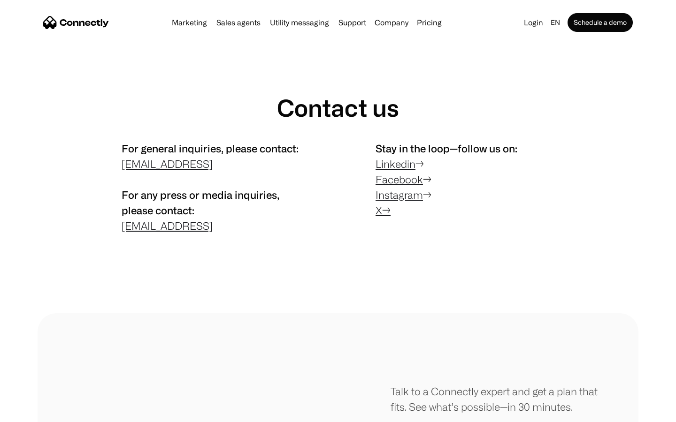 The width and height of the screenshot is (676, 422). Describe the element at coordinates (338, 108) in the screenshot. I see `h1: Contact us` at that location.